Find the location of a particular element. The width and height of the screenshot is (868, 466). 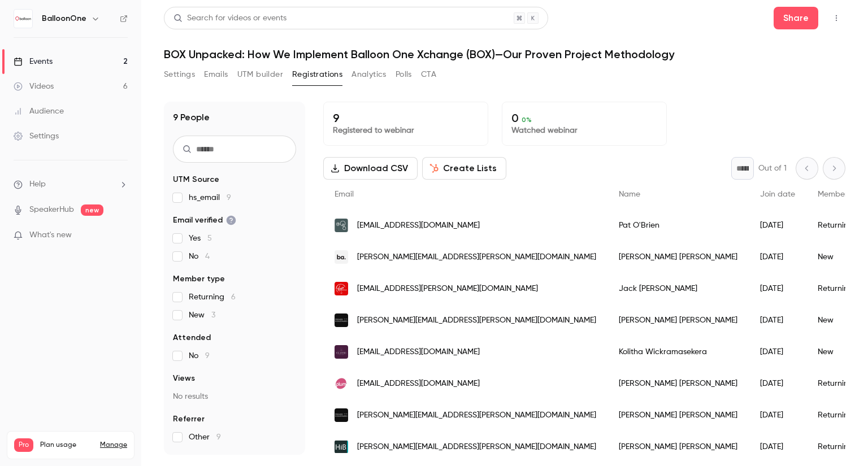

span: Returning is located at coordinates (212, 297).